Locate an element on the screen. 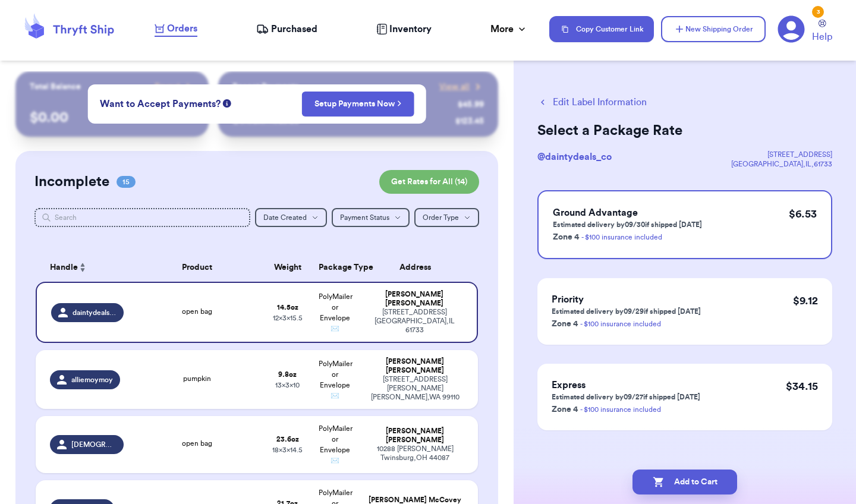 The width and height of the screenshot is (856, 504). span: daintydeals_co is located at coordinates (95, 313).